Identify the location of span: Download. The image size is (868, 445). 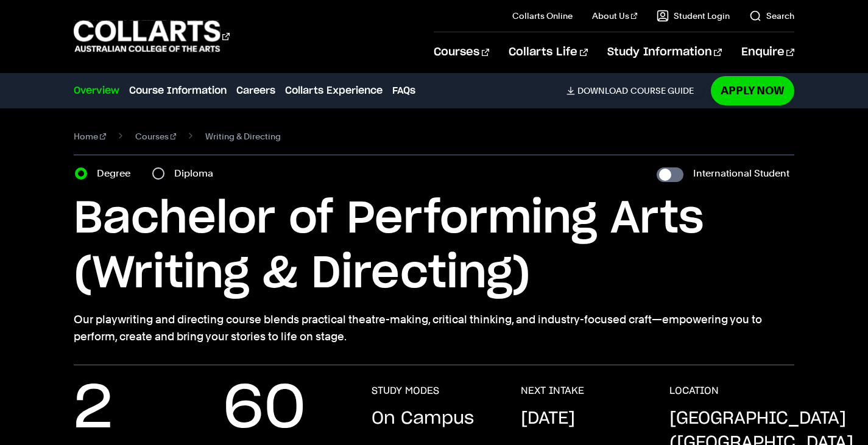
(602, 91).